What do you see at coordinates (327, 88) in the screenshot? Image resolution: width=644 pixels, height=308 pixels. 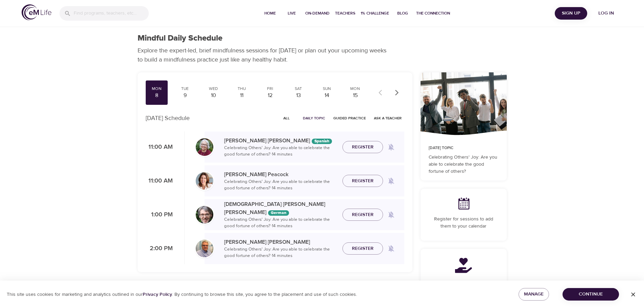 I see `div: Sun` at bounding box center [327, 88].